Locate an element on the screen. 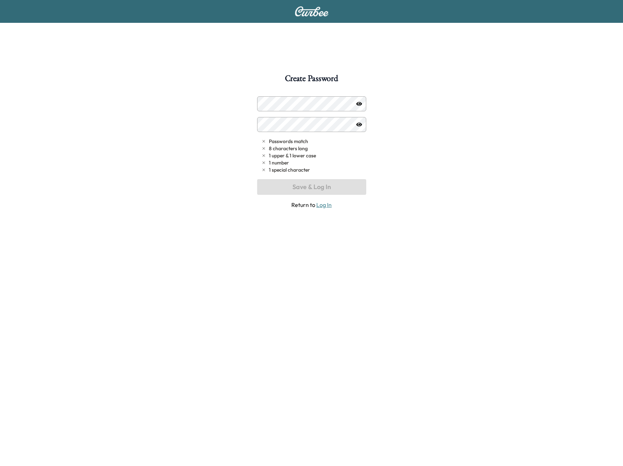  span: 8 characters long is located at coordinates (288, 148).